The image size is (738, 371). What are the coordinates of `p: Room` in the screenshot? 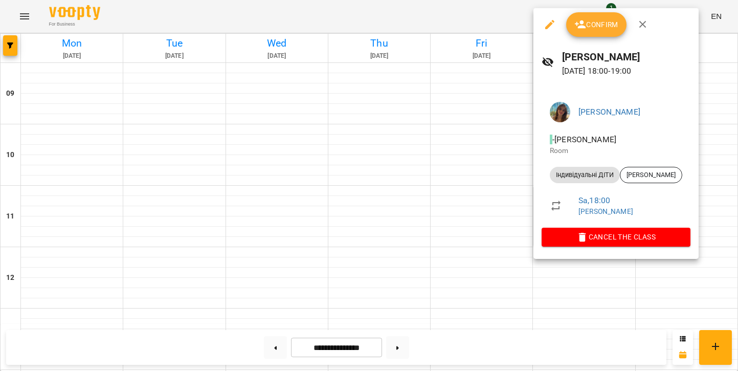 It's located at (616, 151).